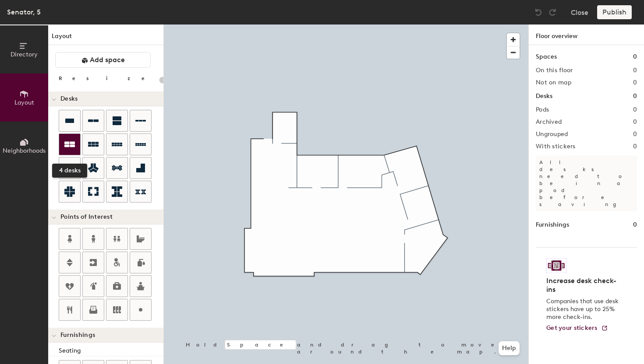 This screenshot has height=364, width=644. Describe the element at coordinates (553, 83) in the screenshot. I see `h2: Not on map` at that location.